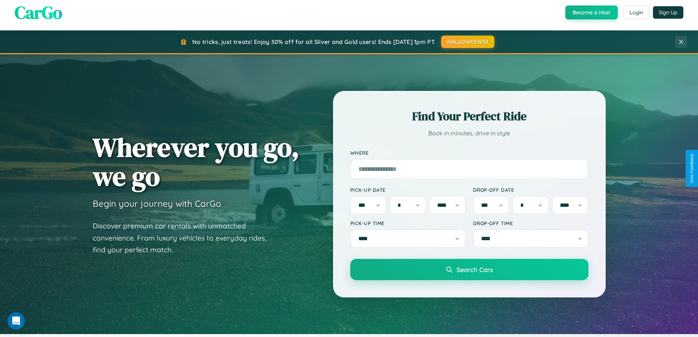 This screenshot has width=698, height=337. Describe the element at coordinates (668, 12) in the screenshot. I see `button: Sign Up` at that location.